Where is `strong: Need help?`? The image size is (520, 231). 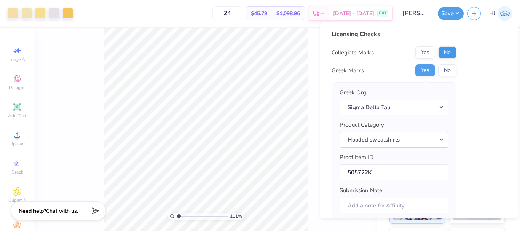
strong: Need help? is located at coordinates (32, 211).